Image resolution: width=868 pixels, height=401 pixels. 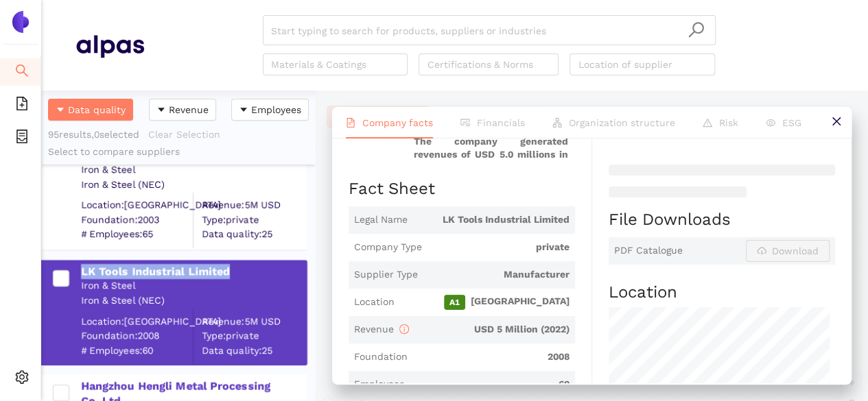 I want to click on span: info-circle, so click(x=404, y=329).